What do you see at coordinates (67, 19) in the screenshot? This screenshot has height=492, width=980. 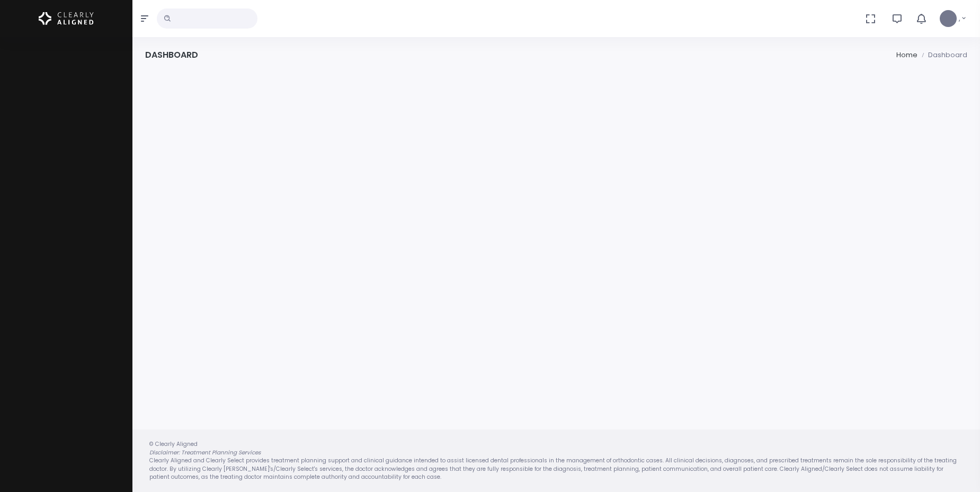 I see `img: Logo Horizontal` at bounding box center [67, 19].